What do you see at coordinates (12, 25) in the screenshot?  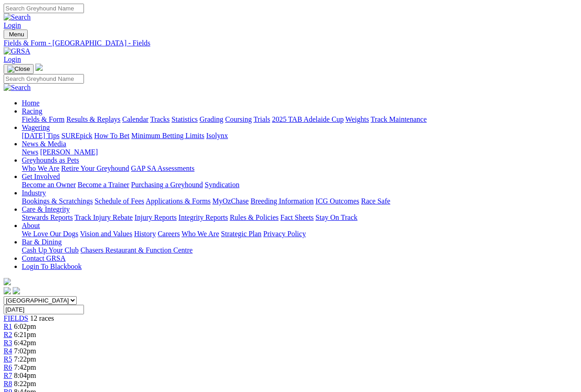 I see `a: Login` at bounding box center [12, 25].